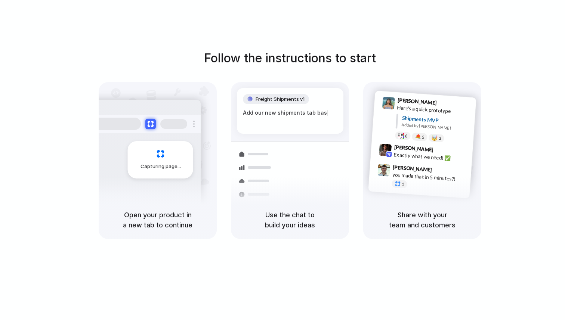  Describe the element at coordinates (290, 220) in the screenshot. I see `h5: Use the chat to build your ideas` at that location.